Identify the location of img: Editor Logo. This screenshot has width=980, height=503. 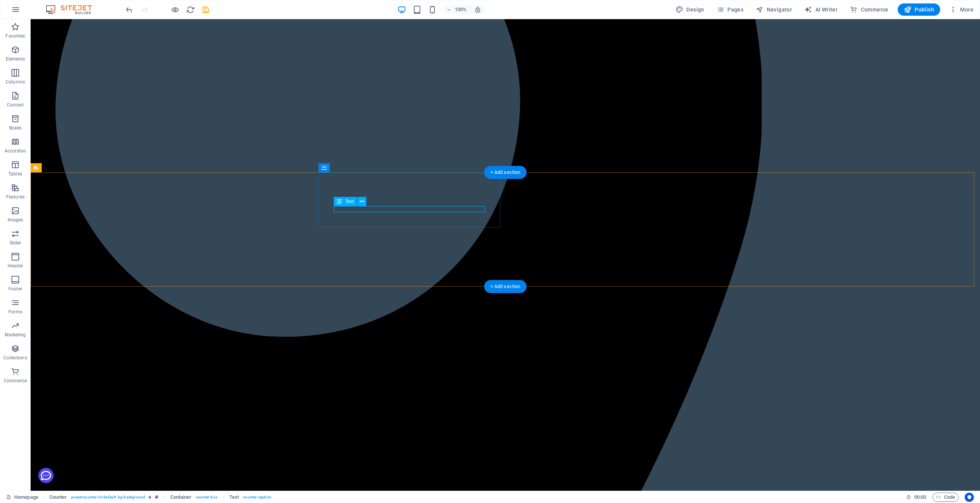
(73, 10).